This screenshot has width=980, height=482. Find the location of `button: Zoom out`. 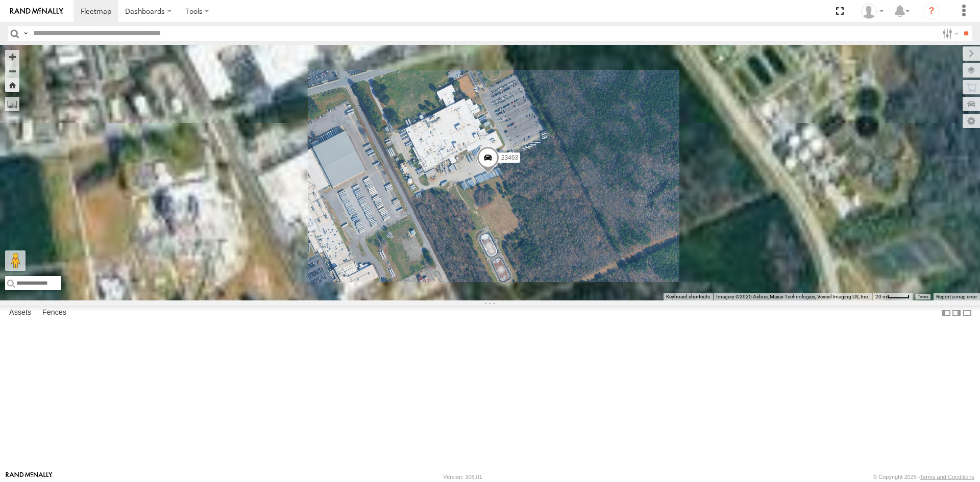

button: Zoom out is located at coordinates (12, 71).